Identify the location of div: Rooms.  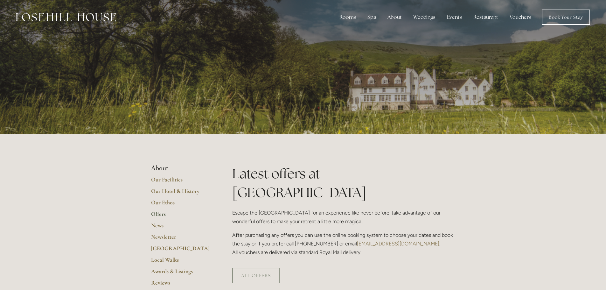
(348, 17).